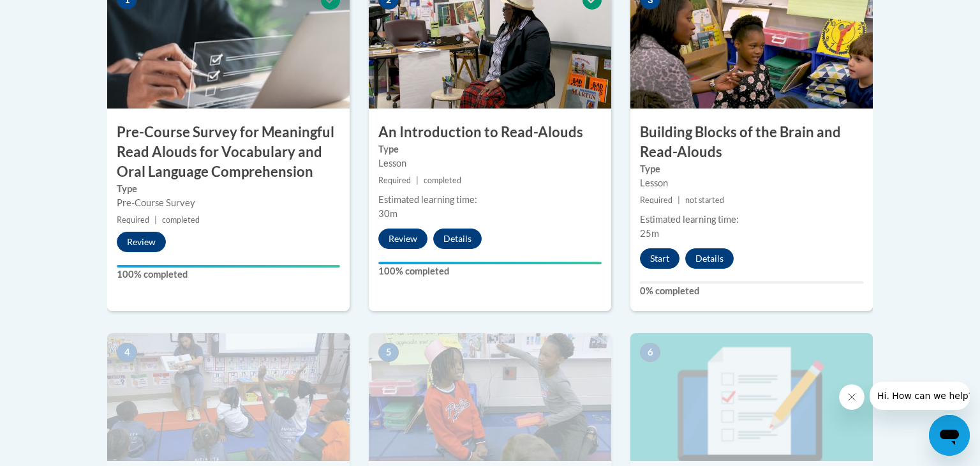  Describe the element at coordinates (704, 200) in the screenshot. I see `span: not started` at that location.